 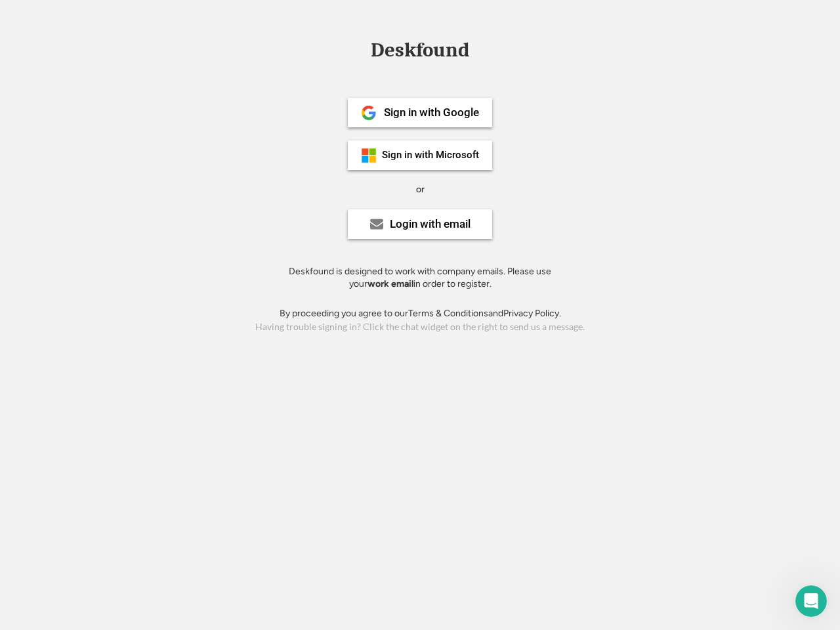 What do you see at coordinates (448, 313) in the screenshot?
I see `a: Terms & Conditions` at bounding box center [448, 313].